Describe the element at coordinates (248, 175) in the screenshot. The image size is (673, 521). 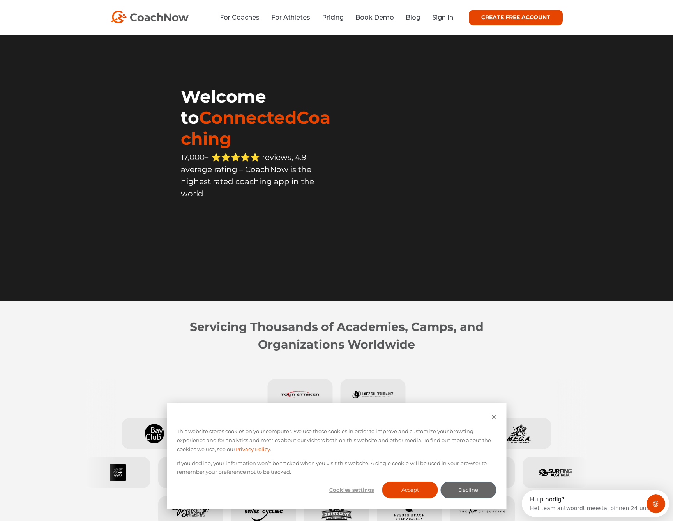
I see `span: 17,000+ ⭐️⭐️⭐️⭐️⭐️ reviews, 4.9 average rating – CoachNow is the highest rated coaching app in th...` at that location.